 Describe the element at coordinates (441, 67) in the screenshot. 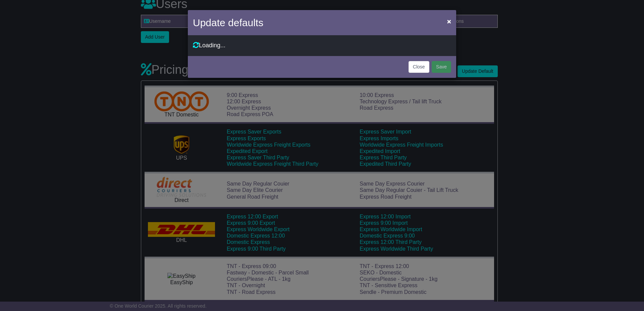

I see `button: Save` at that location.